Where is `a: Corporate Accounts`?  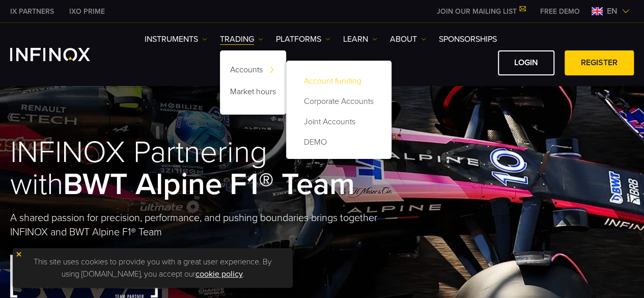 a: Corporate Accounts is located at coordinates (338, 102).